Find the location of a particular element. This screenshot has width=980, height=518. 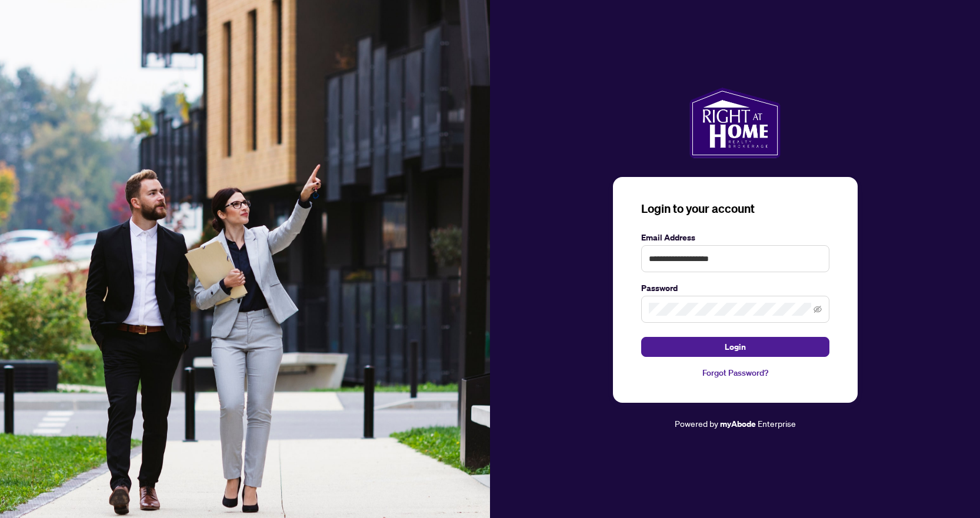

span: Powered by is located at coordinates (696, 424).